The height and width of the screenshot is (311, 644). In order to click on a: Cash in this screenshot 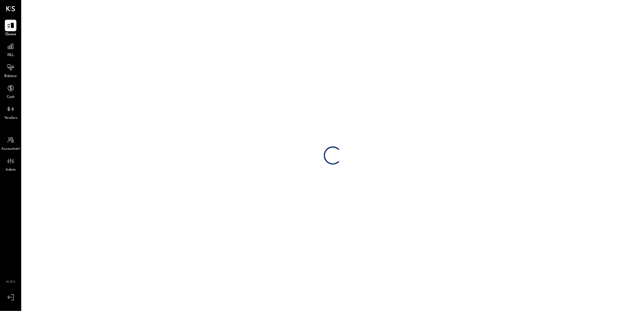, I will do `click(10, 92)`.